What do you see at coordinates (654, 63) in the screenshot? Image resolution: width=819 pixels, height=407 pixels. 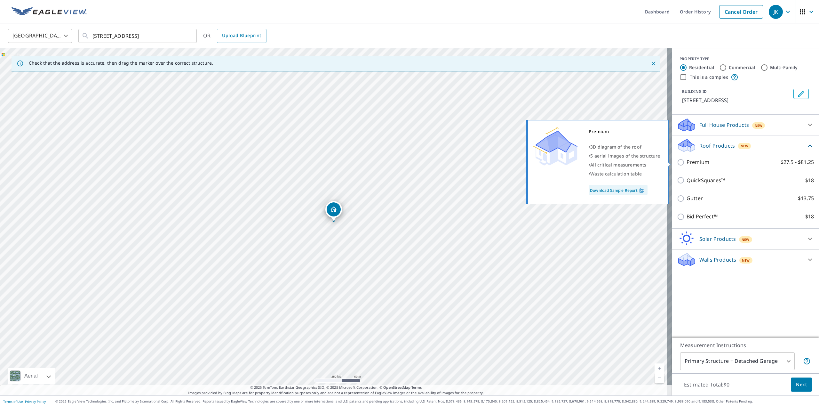 I see `button: Close` at bounding box center [654, 63].